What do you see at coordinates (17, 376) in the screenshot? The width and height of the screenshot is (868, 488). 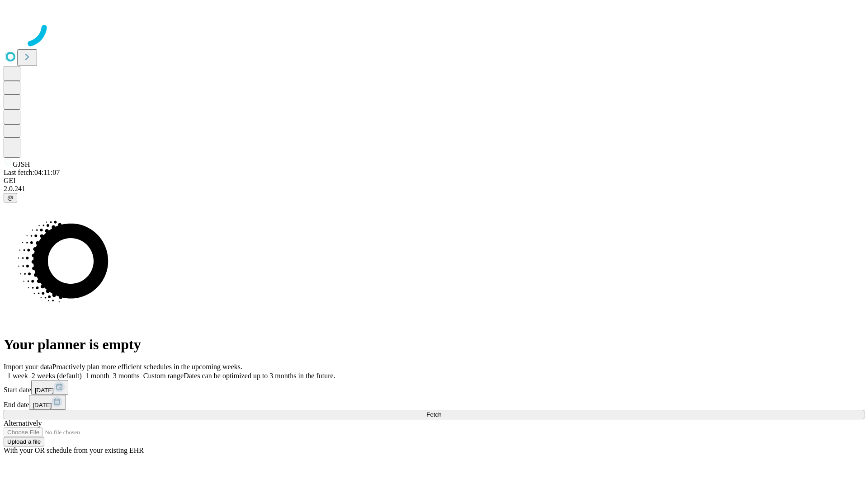 I see `span: 1 week` at bounding box center [17, 376].